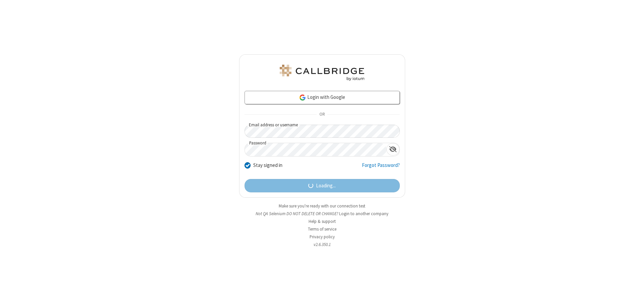 The width and height of the screenshot is (644, 307). Describe the element at coordinates (322, 237) in the screenshot. I see `a: Privacy policy` at that location.